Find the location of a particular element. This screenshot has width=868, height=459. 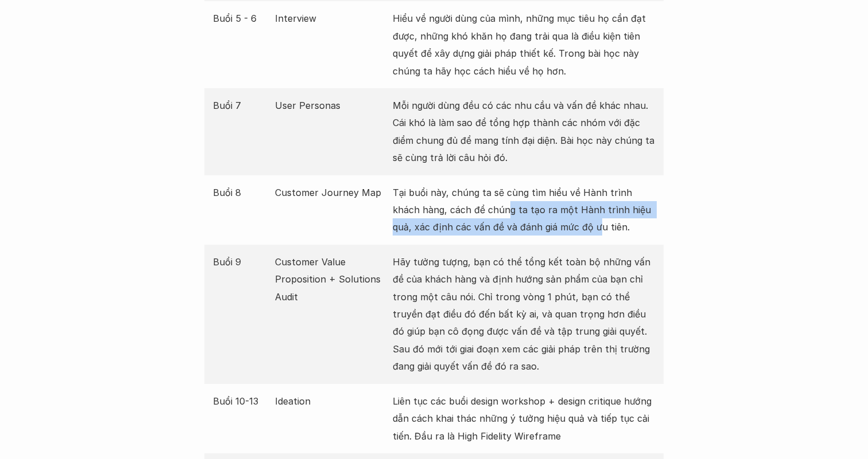

p: Ideation is located at coordinates (331, 401).